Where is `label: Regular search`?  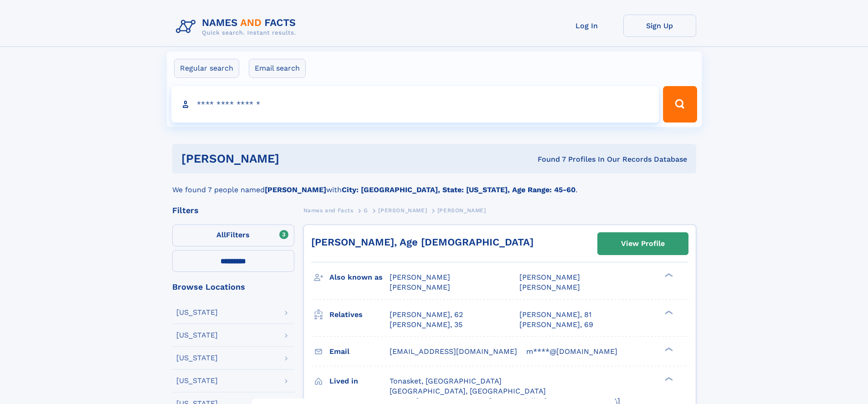 label: Regular search is located at coordinates (207, 68).